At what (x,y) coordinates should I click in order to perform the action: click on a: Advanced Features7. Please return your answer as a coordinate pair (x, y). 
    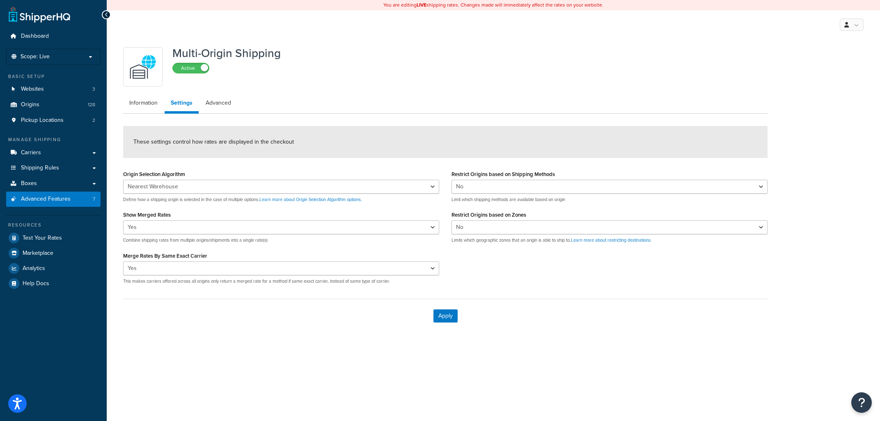
    Looking at the image, I should click on (53, 199).